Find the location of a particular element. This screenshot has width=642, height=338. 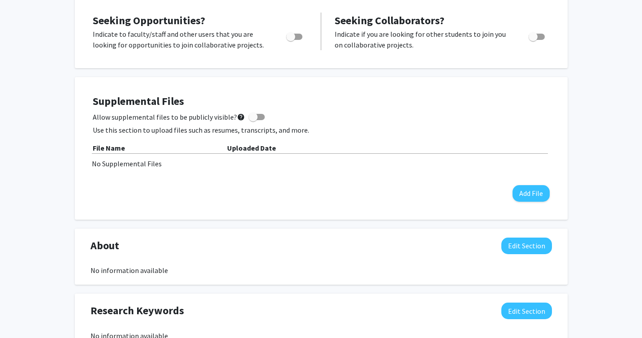

b: File Name is located at coordinates (109, 148).